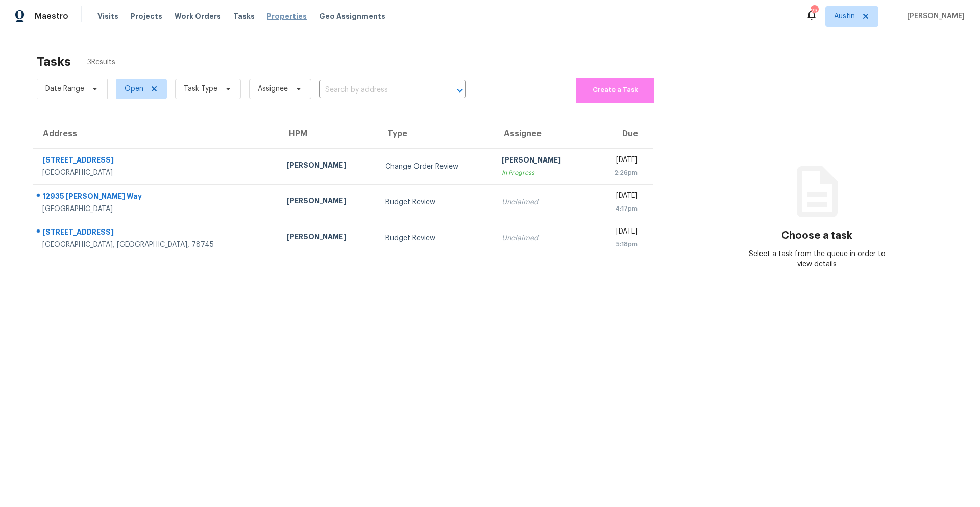 This screenshot has height=507, width=980. Describe the element at coordinates (435, 167) in the screenshot. I see `div: Change Order Review` at that location.